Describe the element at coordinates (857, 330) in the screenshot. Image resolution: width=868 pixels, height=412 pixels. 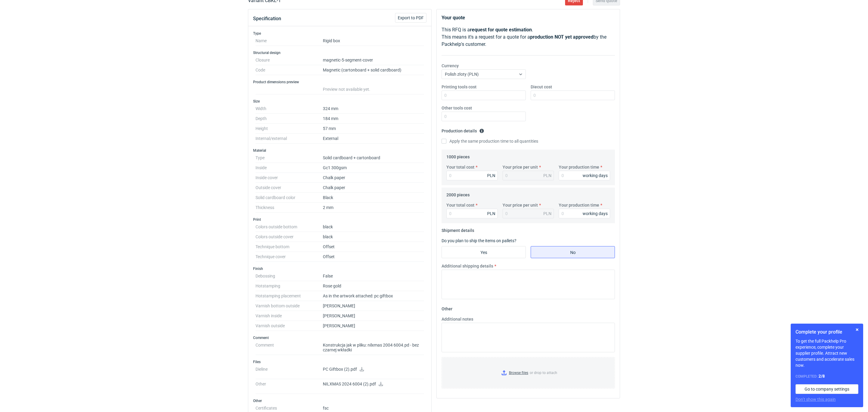
I see `button: Skip for now` at that location.